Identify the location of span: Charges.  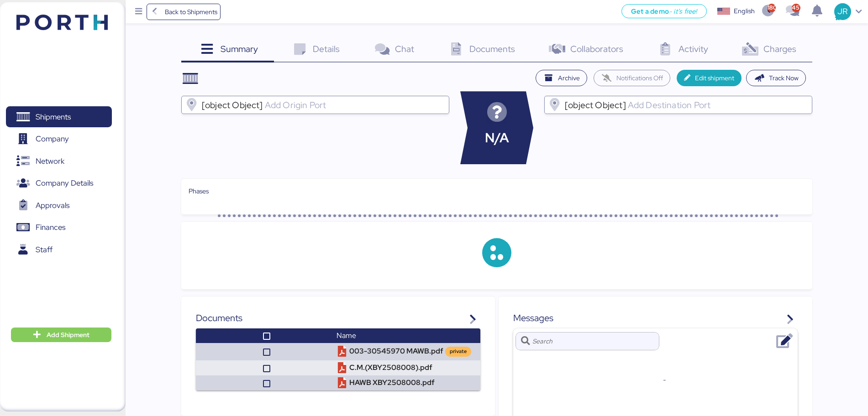
(780, 49).